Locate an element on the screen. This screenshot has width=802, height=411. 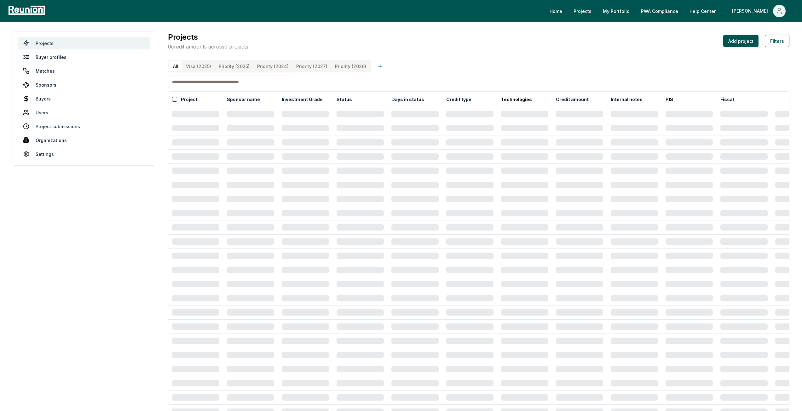
button: Fiscal year is located at coordinates (733, 99).